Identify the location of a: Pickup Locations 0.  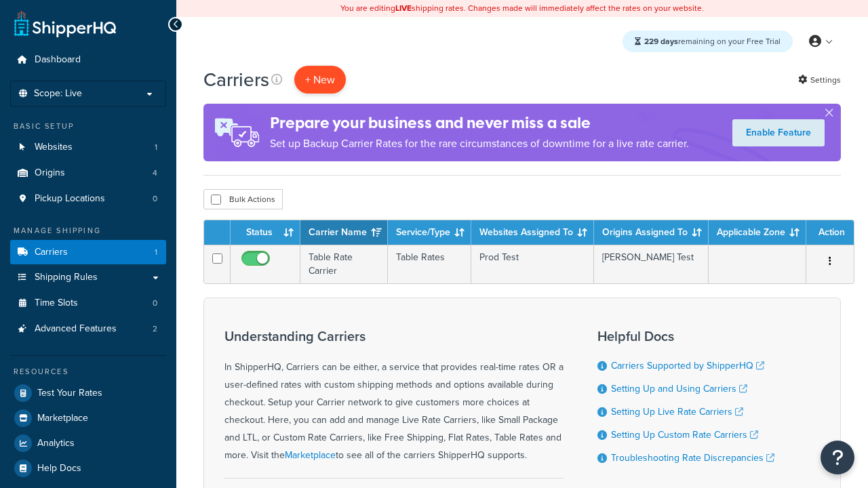
(88, 198).